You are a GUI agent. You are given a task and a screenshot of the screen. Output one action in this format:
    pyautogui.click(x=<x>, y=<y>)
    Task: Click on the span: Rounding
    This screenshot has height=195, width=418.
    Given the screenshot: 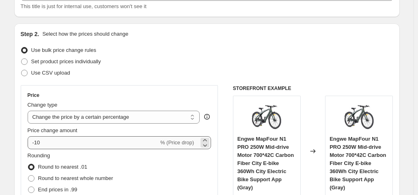 What is the action you would take?
    pyautogui.click(x=39, y=156)
    